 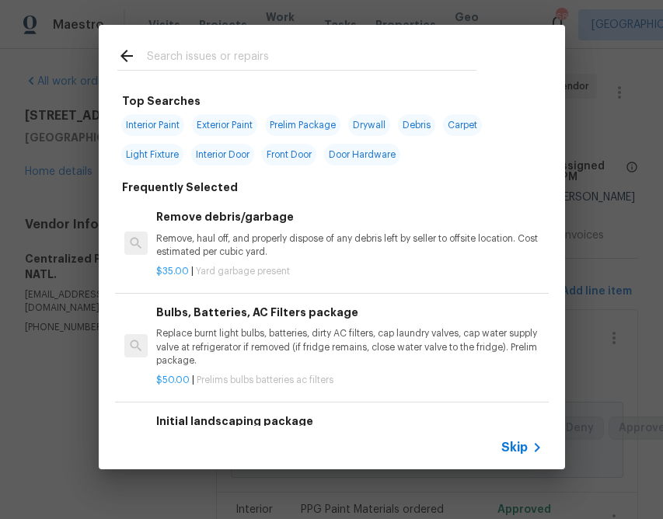 I want to click on h6: Top Searches, so click(x=161, y=101).